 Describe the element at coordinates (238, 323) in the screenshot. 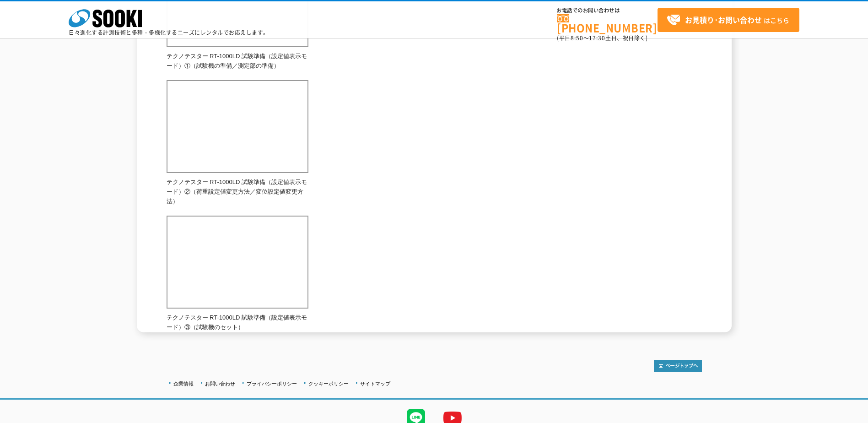

I see `p: テクノテスター RT-1000LD 試験準備（設定値表示モード）③（試験機のセット）` at that location.